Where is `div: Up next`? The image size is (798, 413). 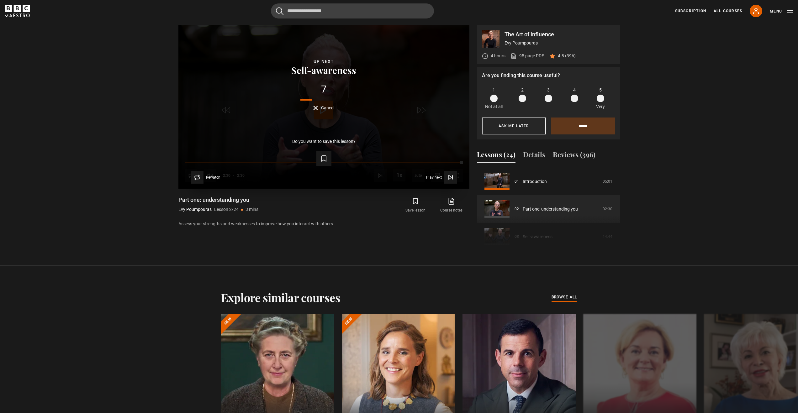 div: Up next is located at coordinates (324, 61).